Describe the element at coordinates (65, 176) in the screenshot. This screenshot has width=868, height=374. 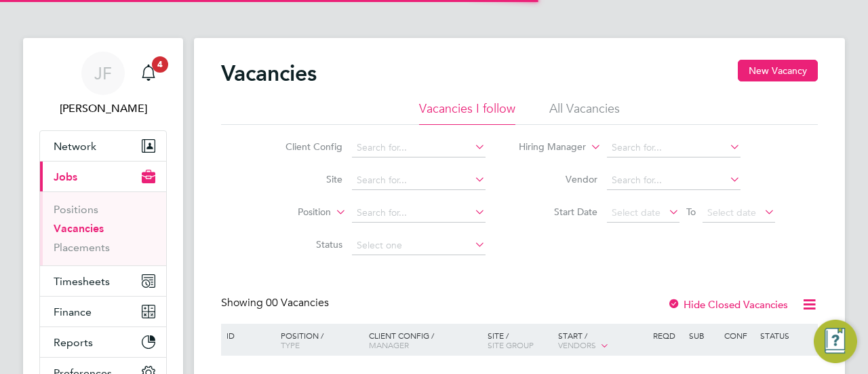
I see `span: Jobs` at that location.